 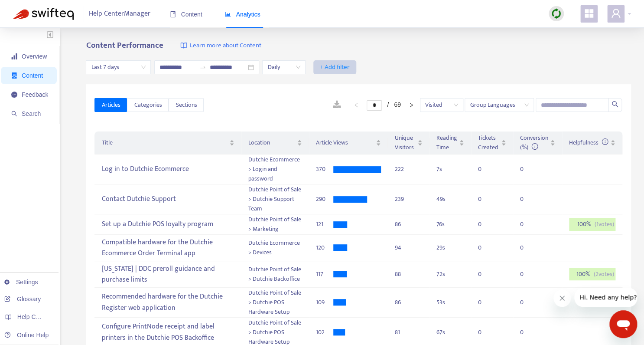 I want to click on img: Swifteq, so click(x=43, y=14).